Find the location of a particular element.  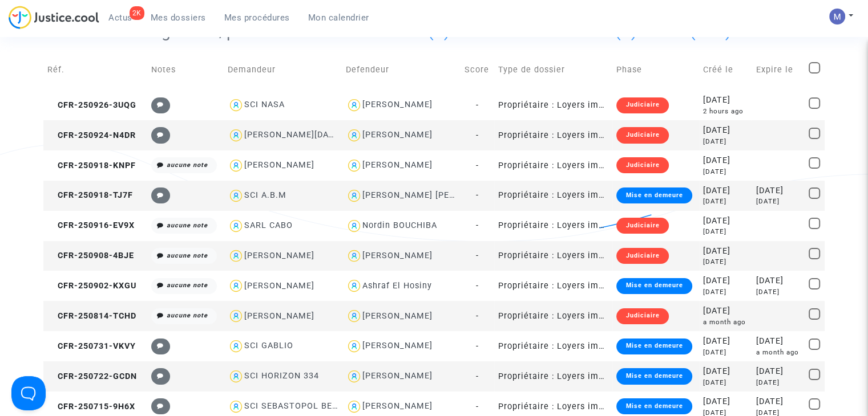

span: CFR-250902-KXGU is located at coordinates (92, 286).